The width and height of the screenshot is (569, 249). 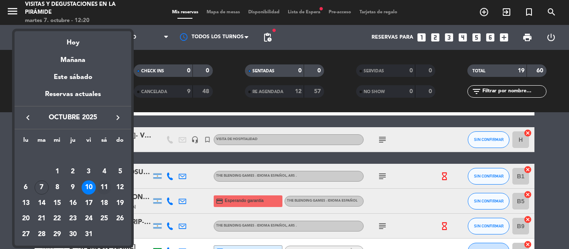 I want to click on div: 29, so click(x=57, y=235).